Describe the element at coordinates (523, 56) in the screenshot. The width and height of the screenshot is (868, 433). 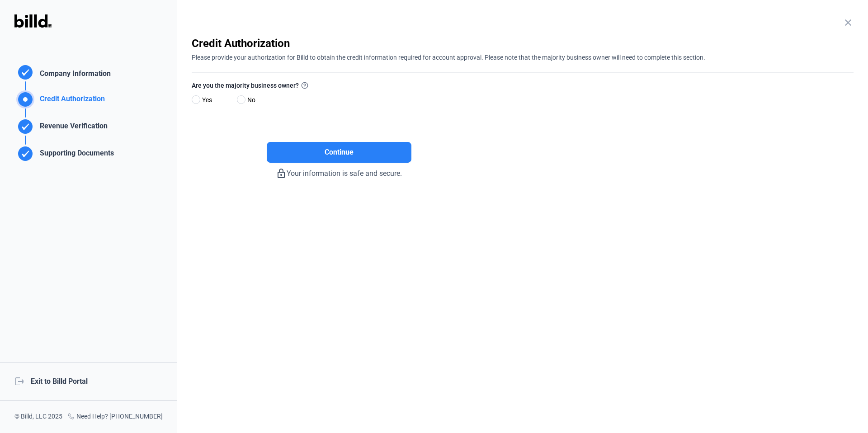
I see `div: Please provide your authorization for Billd to obtain the credit information required for account...` at that location.